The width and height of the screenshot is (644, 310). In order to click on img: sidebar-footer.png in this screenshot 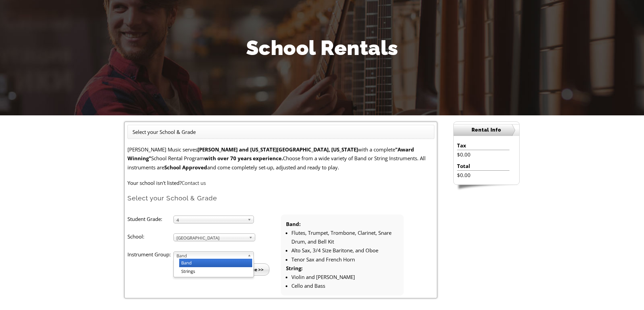, I will do `click(487, 188)`.